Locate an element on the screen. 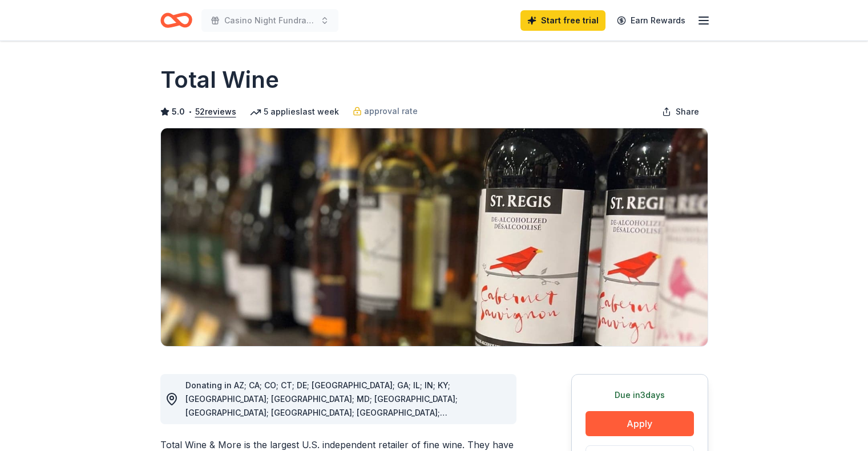 This screenshot has height=451, width=868. a: Home is located at coordinates (176, 20).